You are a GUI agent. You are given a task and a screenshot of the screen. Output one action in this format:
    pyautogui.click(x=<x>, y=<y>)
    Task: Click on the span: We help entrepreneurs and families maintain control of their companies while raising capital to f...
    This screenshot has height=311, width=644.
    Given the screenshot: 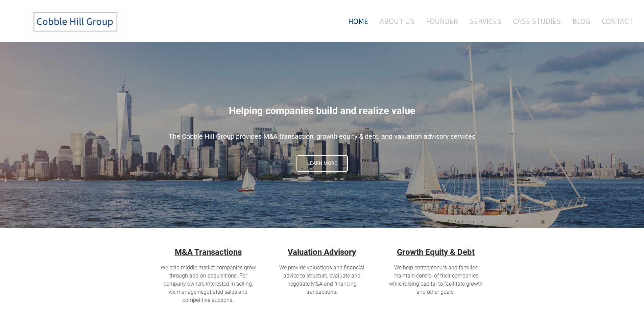 What is the action you would take?
    pyautogui.click(x=436, y=280)
    